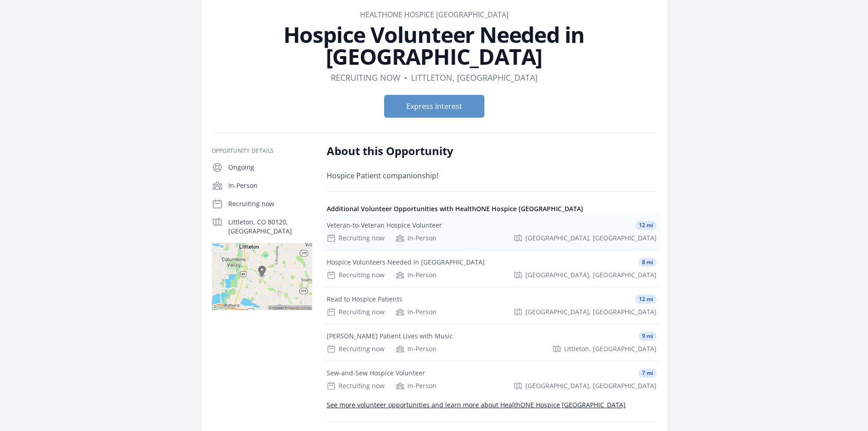 The width and height of the screenshot is (868, 431). I want to click on h2: About this Opportunity, so click(460, 151).